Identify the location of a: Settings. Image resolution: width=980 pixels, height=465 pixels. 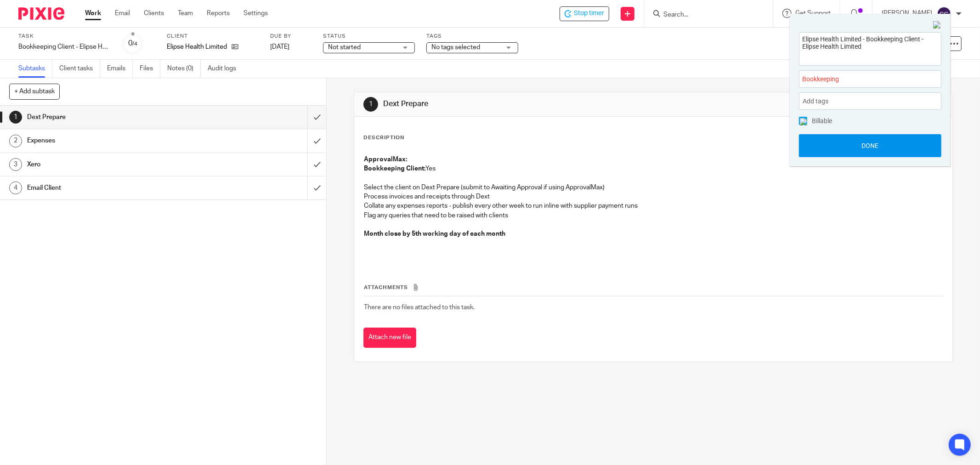
(255, 14).